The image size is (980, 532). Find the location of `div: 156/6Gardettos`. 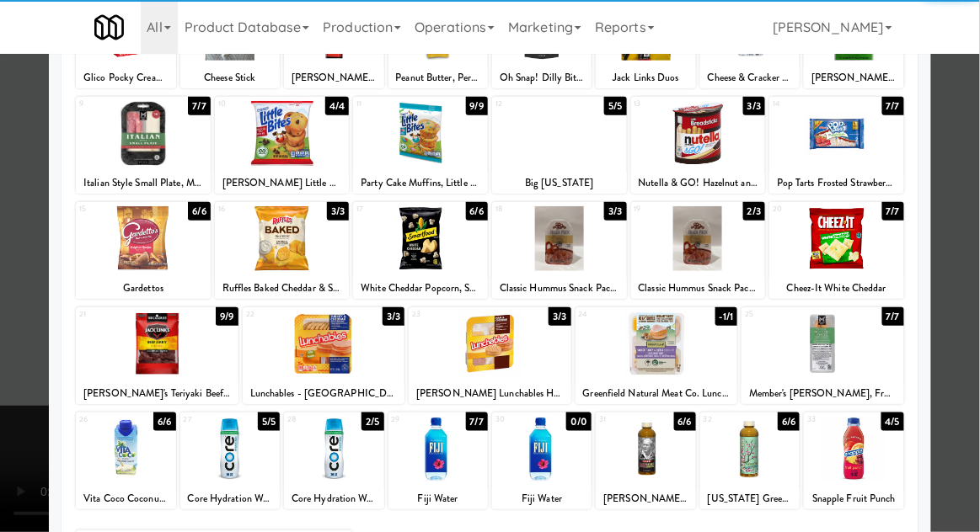

div: 156/6Gardettos is located at coordinates (143, 250).